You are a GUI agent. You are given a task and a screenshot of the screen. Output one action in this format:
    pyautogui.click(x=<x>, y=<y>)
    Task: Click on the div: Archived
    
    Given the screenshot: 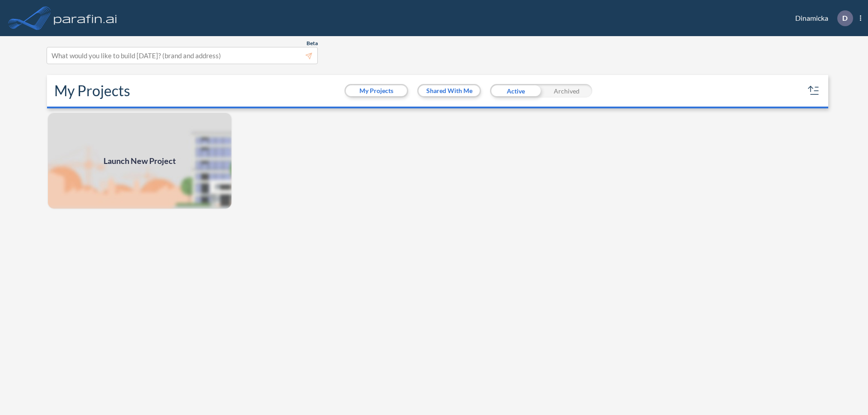 What is the action you would take?
    pyautogui.click(x=566, y=91)
    